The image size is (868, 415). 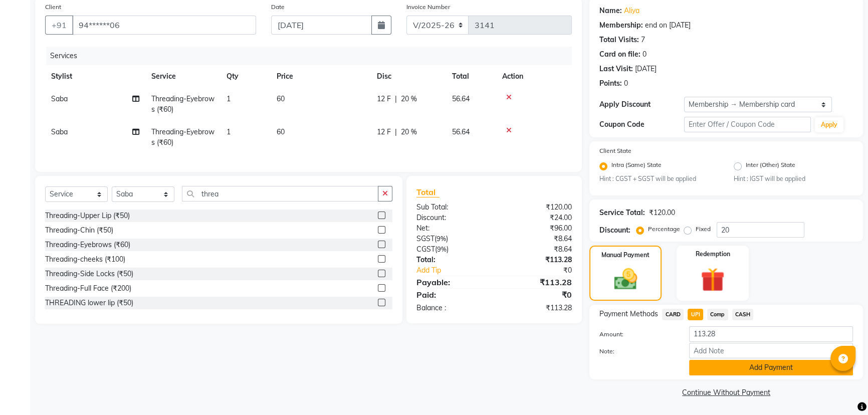 What do you see at coordinates (425, 249) in the screenshot?
I see `span: CGST` at bounding box center [425, 249].